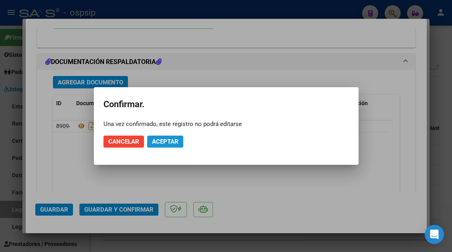 This screenshot has width=452, height=252. I want to click on button: Aceptar, so click(165, 142).